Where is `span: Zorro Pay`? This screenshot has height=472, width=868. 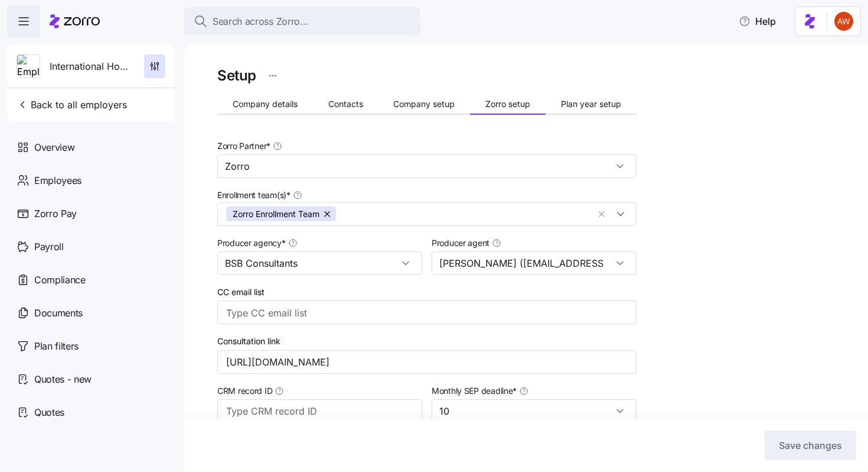
span: Zorro Pay is located at coordinates (55, 214).